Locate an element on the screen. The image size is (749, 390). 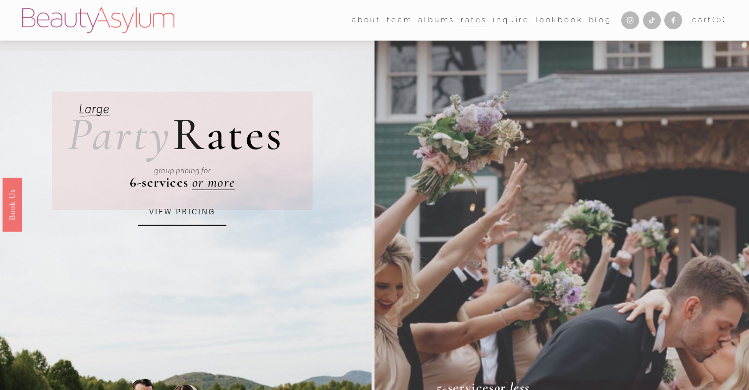
span: about is located at coordinates (366, 20).